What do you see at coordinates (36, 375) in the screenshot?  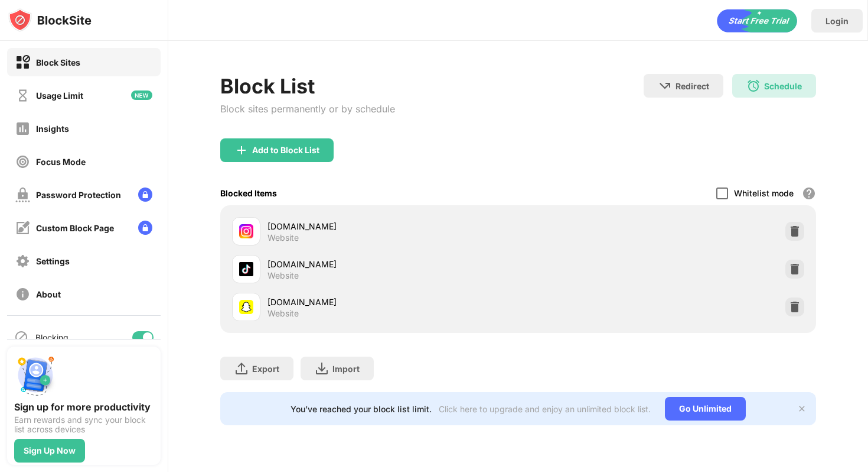 I see `img: push-signup.svg` at bounding box center [36, 375].